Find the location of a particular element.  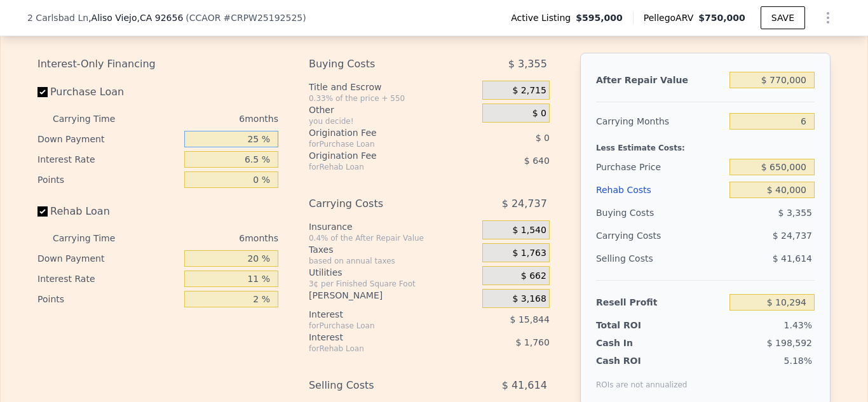

span: $ 1,763 is located at coordinates (529, 254).